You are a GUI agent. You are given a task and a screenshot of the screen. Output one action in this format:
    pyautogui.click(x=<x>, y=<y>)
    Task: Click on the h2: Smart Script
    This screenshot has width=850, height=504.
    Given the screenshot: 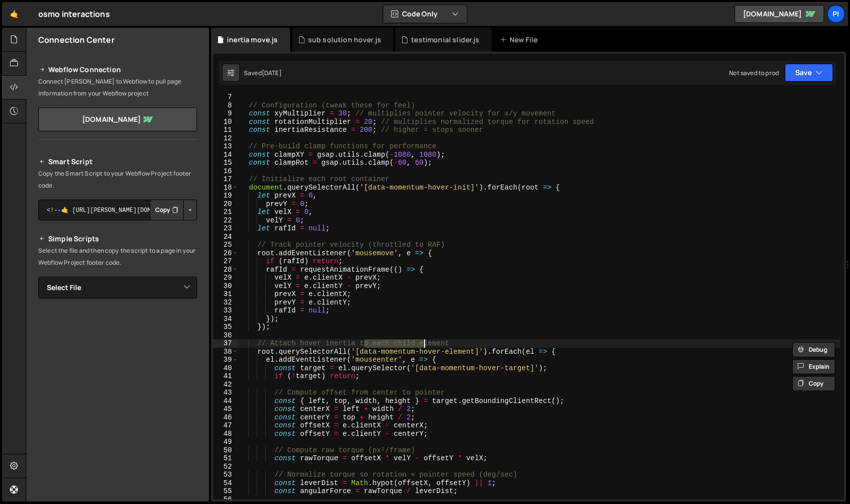 What is the action you would take?
    pyautogui.click(x=118, y=162)
    